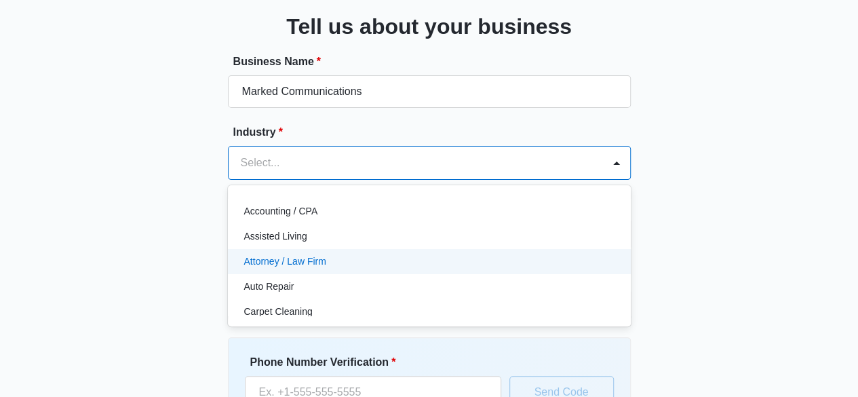 The image size is (858, 397). I want to click on label: Business Name, so click(435, 62).